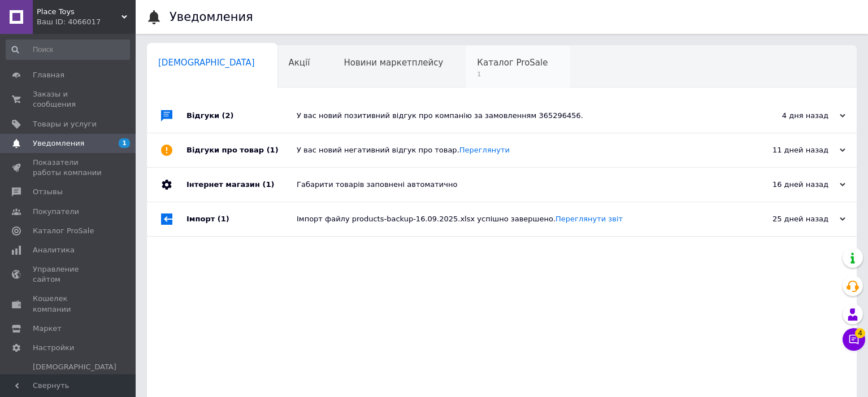 The image size is (868, 397). Describe the element at coordinates (514, 185) in the screenshot. I see `div: Габарити товарів заповнені автоматично` at that location.